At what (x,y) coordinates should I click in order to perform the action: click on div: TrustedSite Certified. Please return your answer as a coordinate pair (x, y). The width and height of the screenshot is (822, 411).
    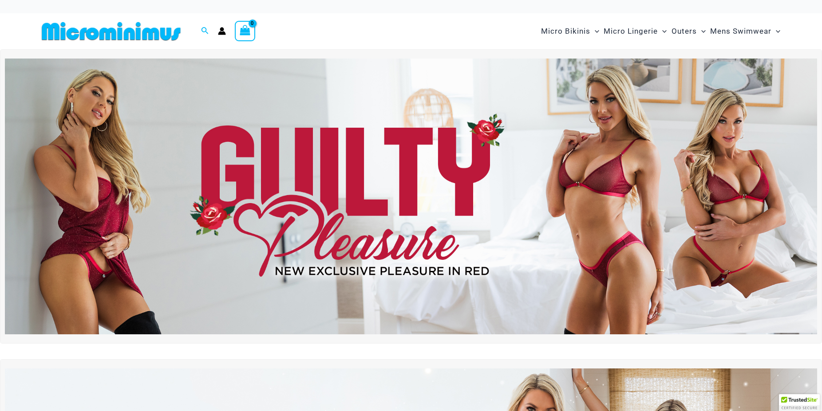
    Looking at the image, I should click on (799, 403).